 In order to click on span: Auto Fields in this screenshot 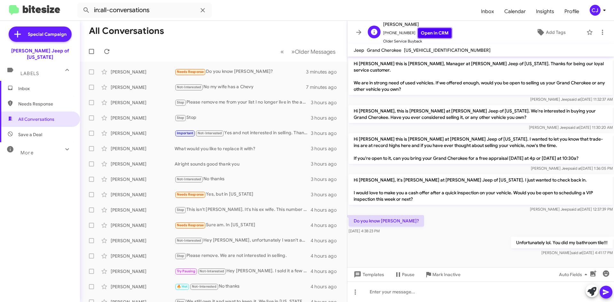, I will do `click(575, 275)`.